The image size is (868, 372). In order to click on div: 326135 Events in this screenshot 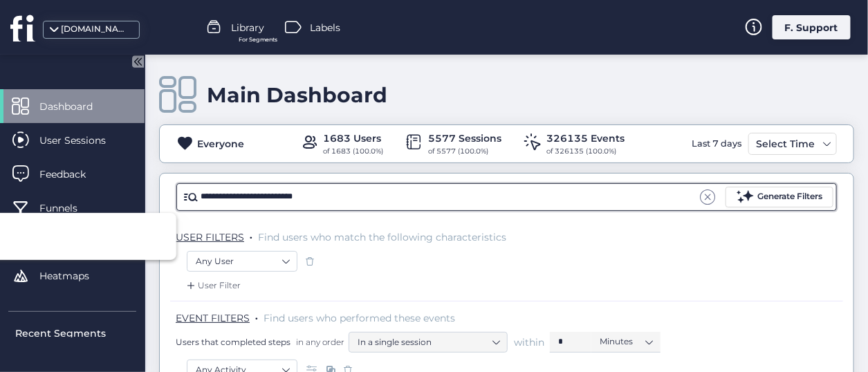, I will do `click(585, 139)`.